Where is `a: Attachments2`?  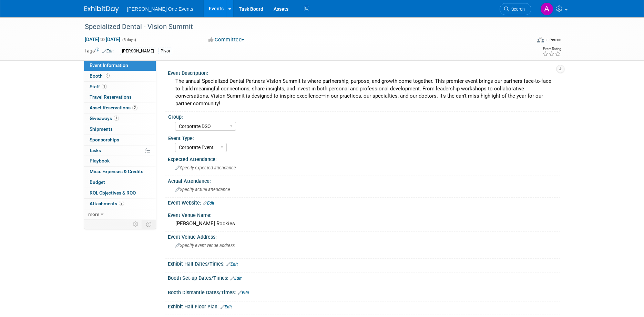 a: Attachments2 is located at coordinates (120, 204).